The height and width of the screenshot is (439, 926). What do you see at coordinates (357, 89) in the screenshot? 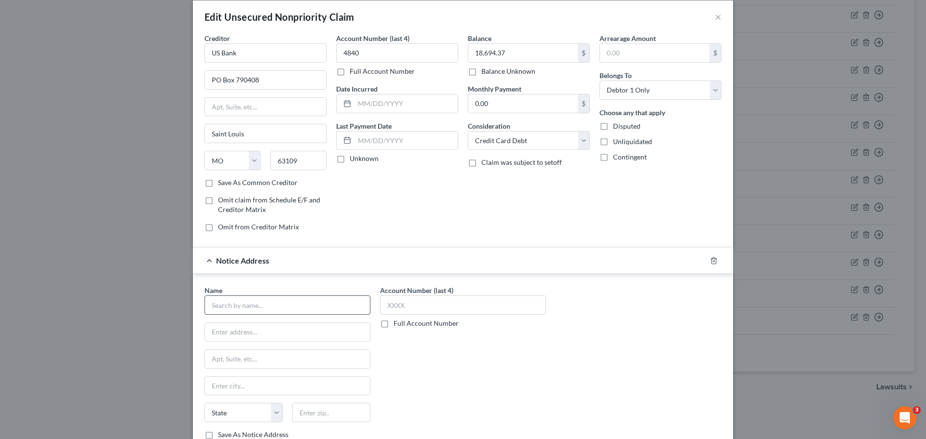
I see `label: Date Incurred` at bounding box center [357, 89].